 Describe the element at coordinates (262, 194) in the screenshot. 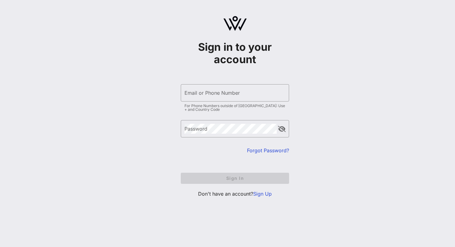

I see `a: Sign Up` at that location.